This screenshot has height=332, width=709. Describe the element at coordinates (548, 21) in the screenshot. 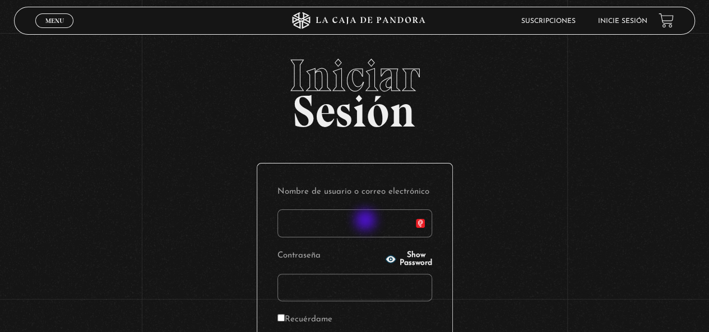

I see `a: Suscripciones` at that location.